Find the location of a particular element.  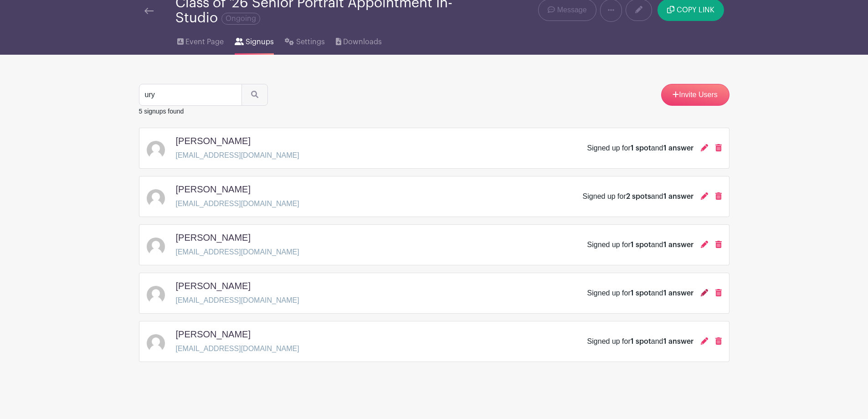

span: Message is located at coordinates (572, 10).